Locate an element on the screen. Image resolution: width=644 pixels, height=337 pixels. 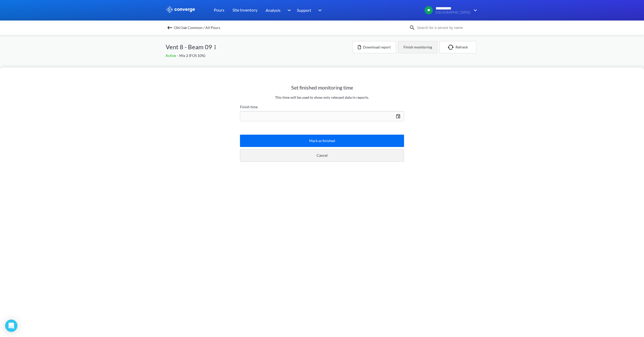
input: Search for a sensor by name is located at coordinates (446, 28).